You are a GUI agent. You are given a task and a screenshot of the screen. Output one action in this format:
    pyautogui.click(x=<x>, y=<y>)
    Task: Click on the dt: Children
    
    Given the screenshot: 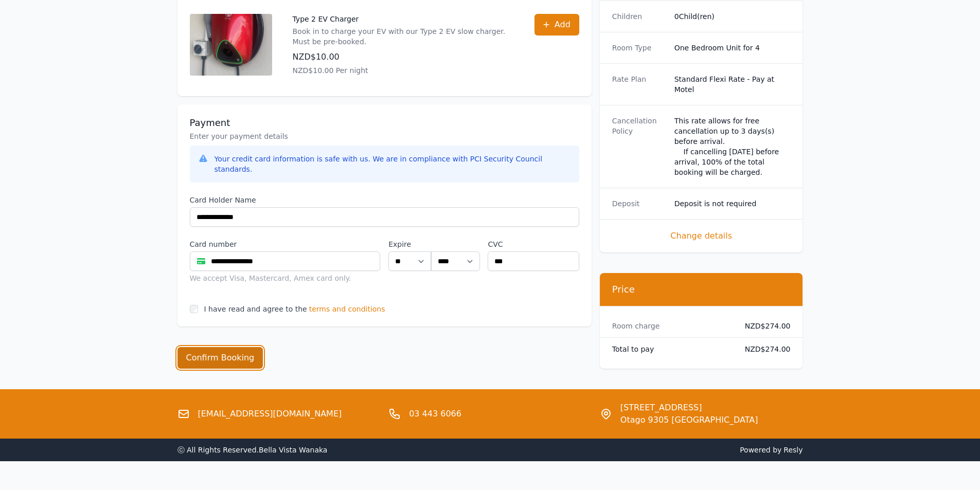 What is the action you would take?
    pyautogui.click(x=639, y=16)
    